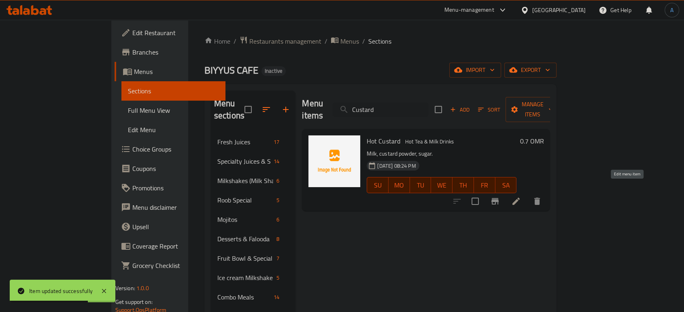 Image resolution: width=684 pixels, height=312 pixels. I want to click on span: Sort, so click(489, 110).